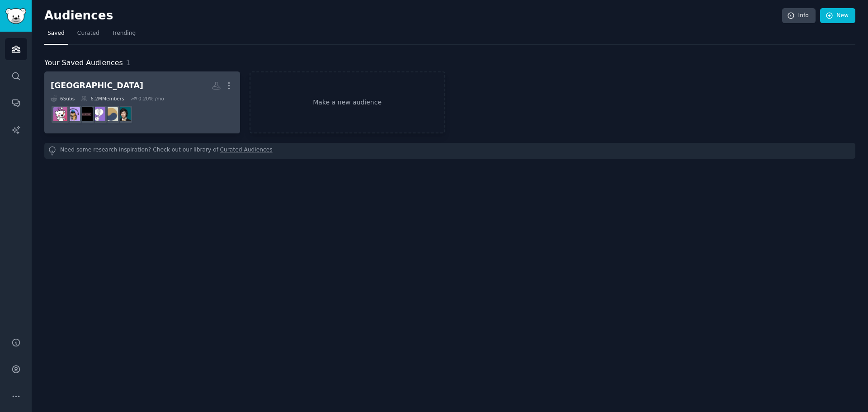 This screenshot has height=412, width=868. Describe the element at coordinates (84, 63) in the screenshot. I see `span: Your Saved Audiences` at that location.